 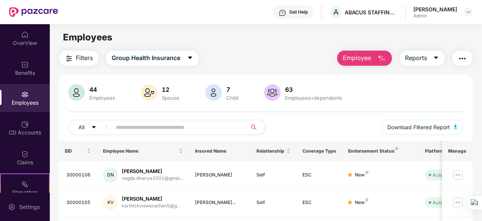 What do you see at coordinates (313, 98) in the screenshot?
I see `div: Employees+dependents` at bounding box center [313, 98].